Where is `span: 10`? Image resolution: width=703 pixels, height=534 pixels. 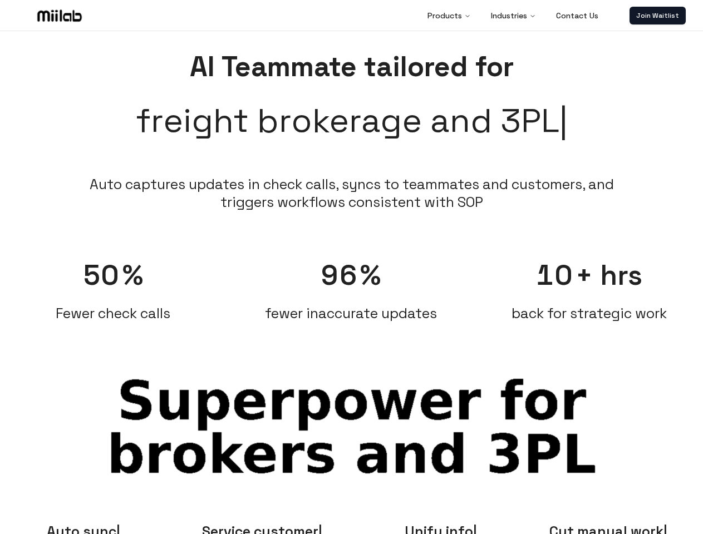
span: 10 is located at coordinates (554, 276).